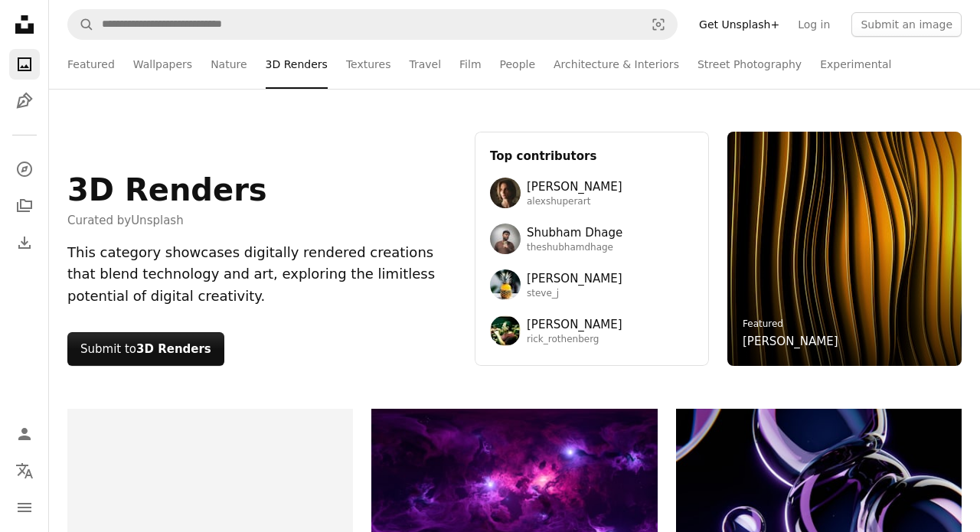  I want to click on button: Search Unsplash, so click(81, 24).